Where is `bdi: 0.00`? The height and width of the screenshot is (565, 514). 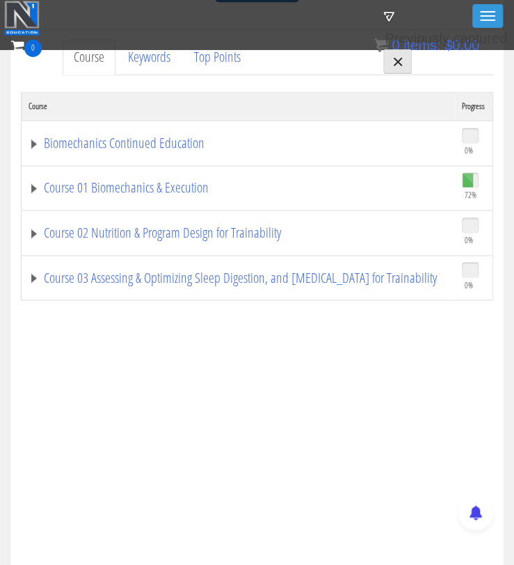
bdi: 0.00 is located at coordinates (461, 45).